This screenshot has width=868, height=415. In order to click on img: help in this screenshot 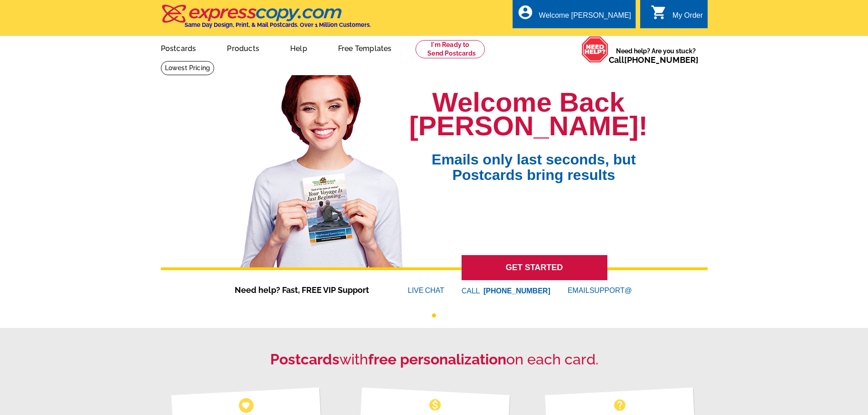, I will do `click(595, 49)`.